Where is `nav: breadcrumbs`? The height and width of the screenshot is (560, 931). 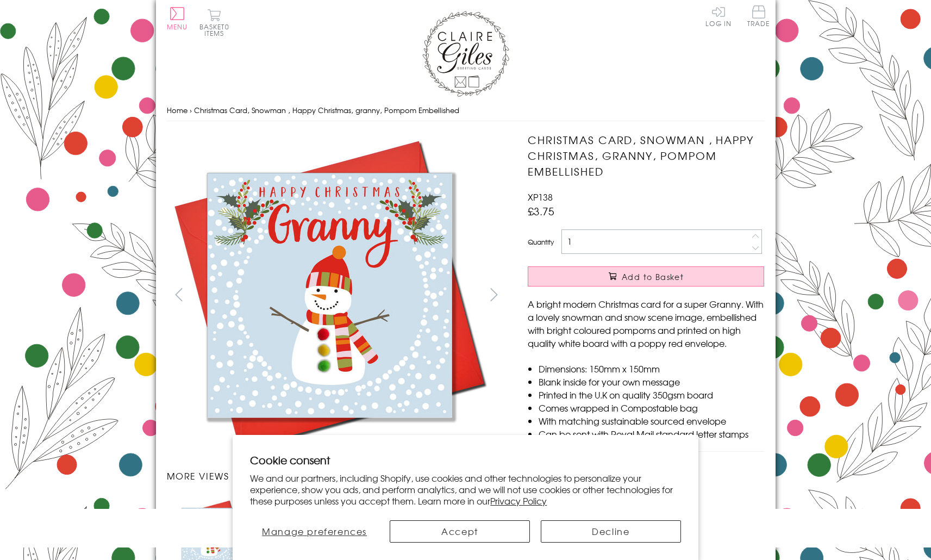 nav: breadcrumbs is located at coordinates (466, 110).